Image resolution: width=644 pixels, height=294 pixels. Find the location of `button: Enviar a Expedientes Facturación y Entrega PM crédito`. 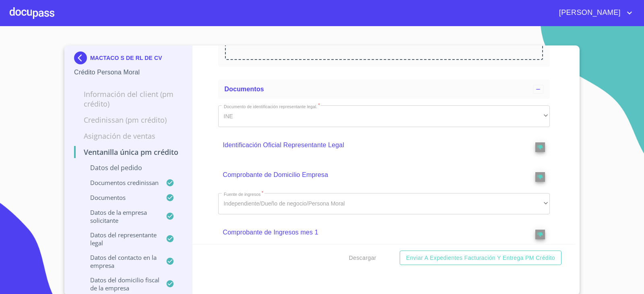

button: Enviar a Expedientes Facturación y Entrega PM crédito is located at coordinates (480, 258).